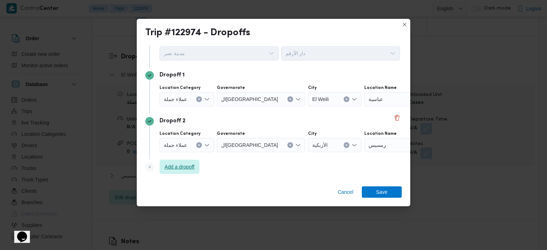 This screenshot has width=547, height=250. Describe the element at coordinates (179, 167) in the screenshot. I see `span: Add a dropoff` at that location.